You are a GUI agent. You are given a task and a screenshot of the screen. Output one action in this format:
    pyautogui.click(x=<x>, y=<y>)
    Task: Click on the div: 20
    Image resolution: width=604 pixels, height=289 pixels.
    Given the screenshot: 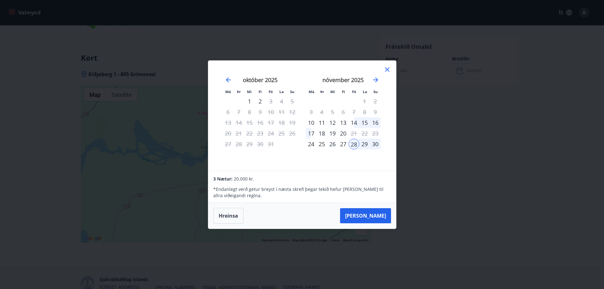 What is the action you would take?
    pyautogui.click(x=343, y=133)
    